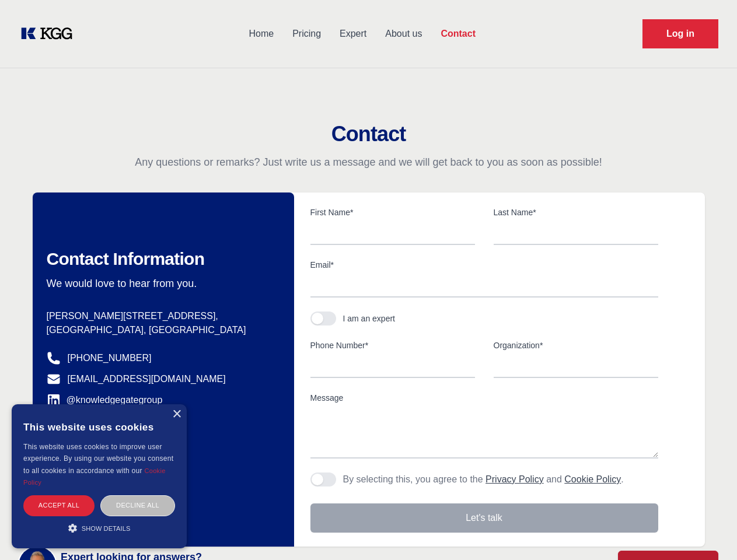 This screenshot has width=737, height=560. Describe the element at coordinates (161, 283) in the screenshot. I see `p: We would love to hear from you.` at that location.